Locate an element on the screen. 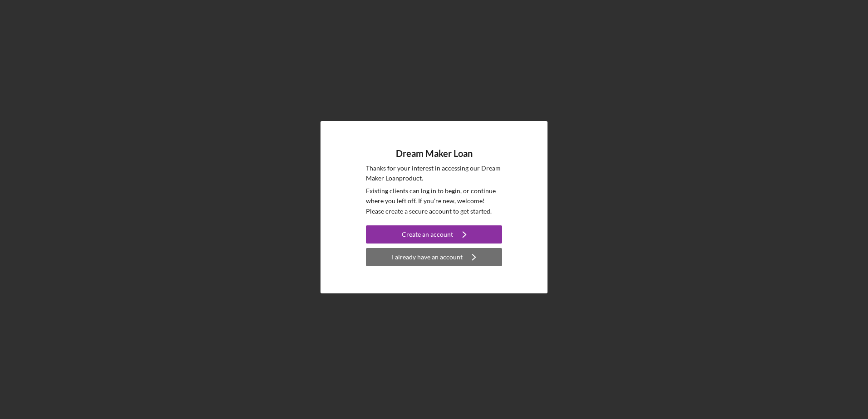  p: Existing clients can log in to begin, or continue where you left off. If you're new, welcome! Ple... is located at coordinates (434, 201).